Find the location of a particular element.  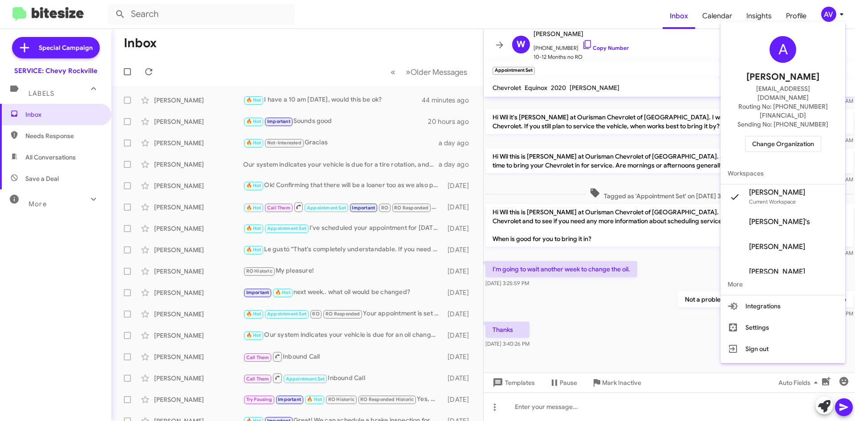

button: Integrations is located at coordinates (783, 306).